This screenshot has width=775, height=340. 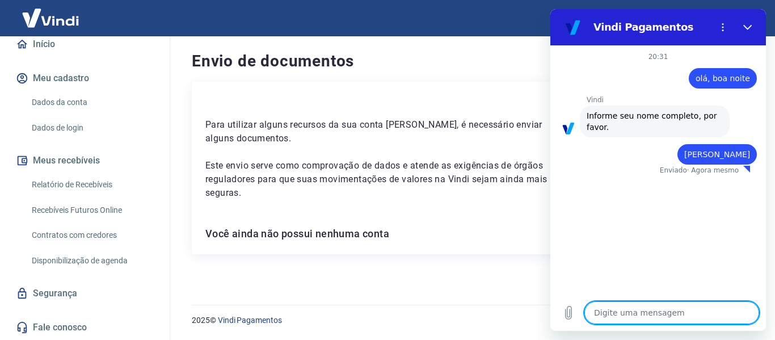 What do you see at coordinates (377, 179) in the screenshot?
I see `p: Este envio serve como comprovação de dados e atende as exigências de órgãos reguladores para que ...` at bounding box center [377, 179].